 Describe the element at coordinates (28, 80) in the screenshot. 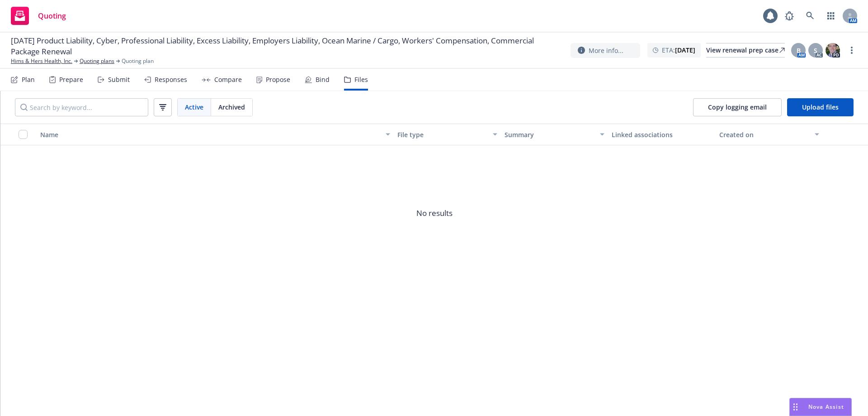

I see `div: Plan` at that location.